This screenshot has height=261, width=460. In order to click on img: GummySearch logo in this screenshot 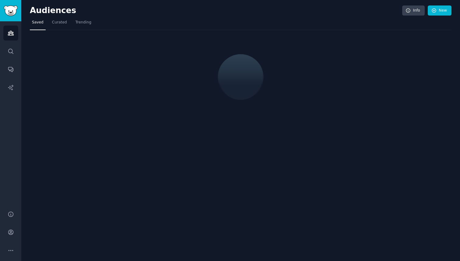, I will do `click(11, 11)`.